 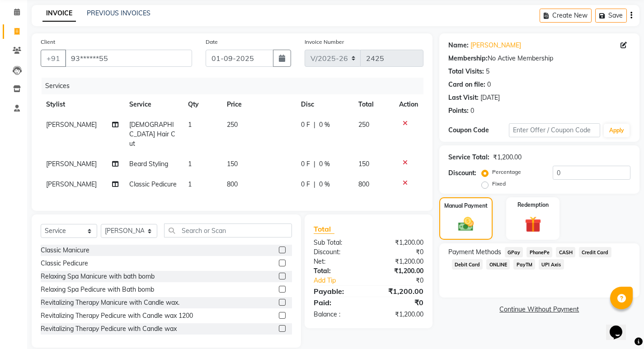 I want to click on div: Relaxing Spa Pedicure with Bath bomb, so click(x=97, y=289).